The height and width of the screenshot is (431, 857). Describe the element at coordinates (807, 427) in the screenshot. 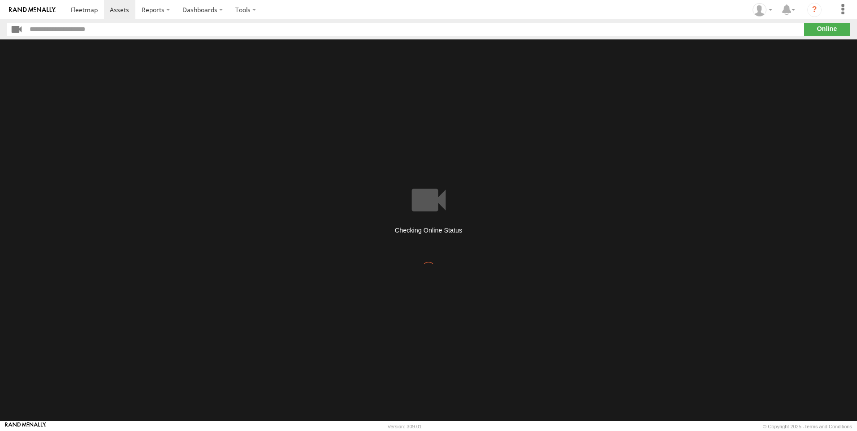

I see `div: © Copyright 2025 -` at that location.